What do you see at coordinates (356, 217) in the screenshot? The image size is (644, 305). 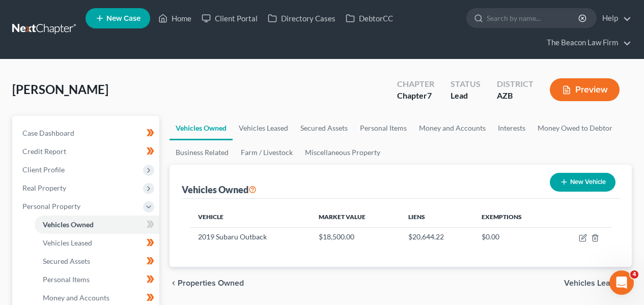 I see `th: Market Value` at bounding box center [356, 217].